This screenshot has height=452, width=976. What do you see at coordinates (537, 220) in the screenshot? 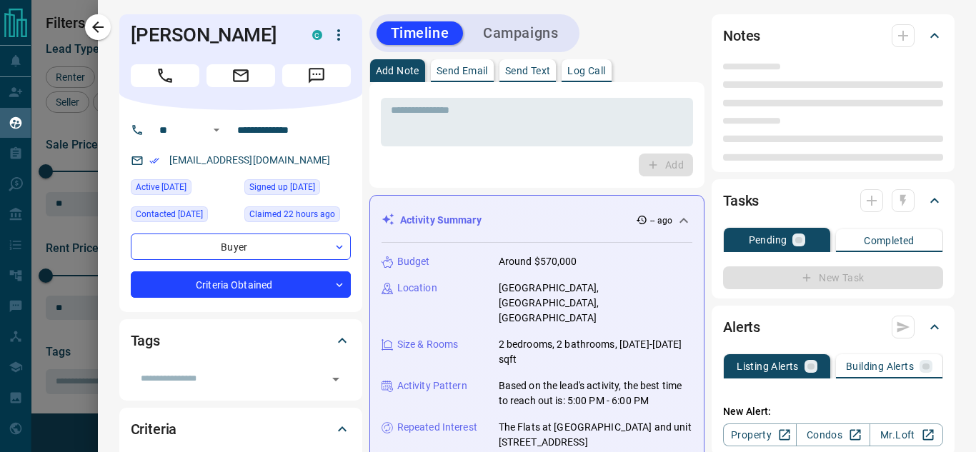
I see `div: Activity Summary-- ago` at bounding box center [537, 220].